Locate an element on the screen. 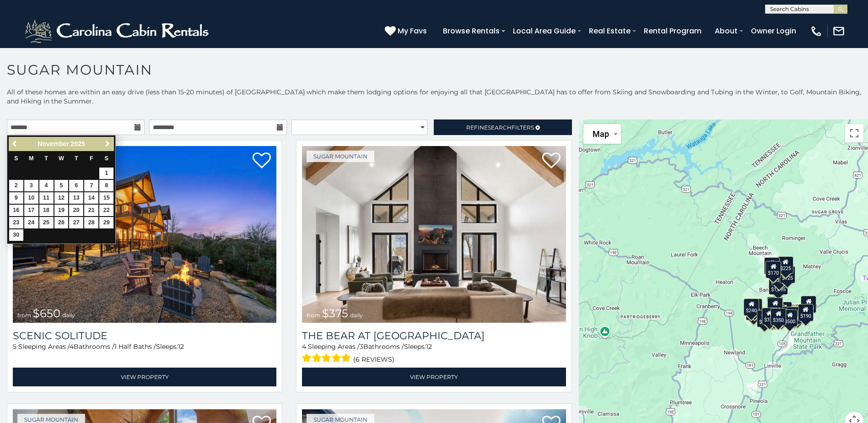 This screenshot has height=423, width=868. a: 21 is located at coordinates (91, 210).